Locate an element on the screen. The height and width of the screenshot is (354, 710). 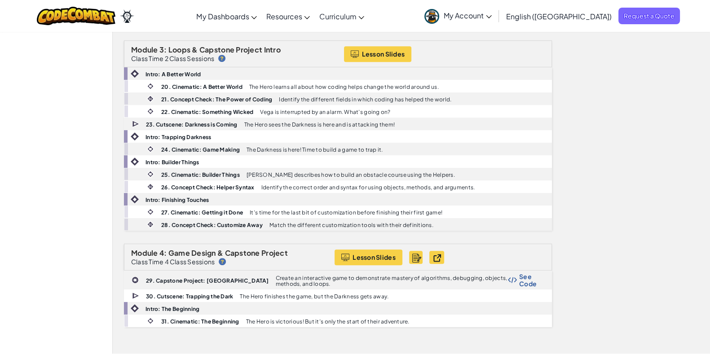
a: 21. Concept Check: The Power of Coding Identify the different fields in which coding has helped t... is located at coordinates (338, 99).